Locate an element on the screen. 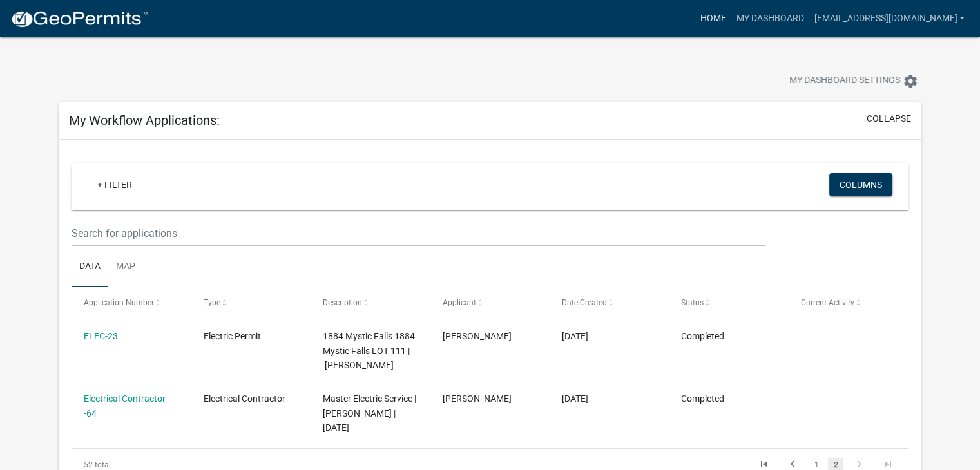 This screenshot has height=470, width=980. button: collapse is located at coordinates (889, 118).